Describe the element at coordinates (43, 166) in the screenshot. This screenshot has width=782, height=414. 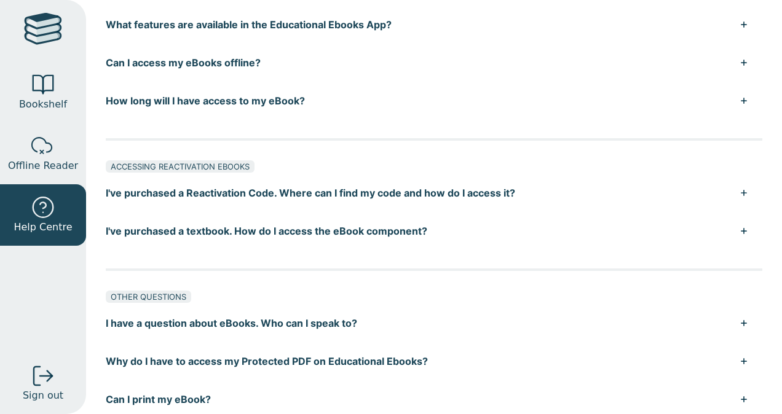
I see `span: Offline Reader` at that location.